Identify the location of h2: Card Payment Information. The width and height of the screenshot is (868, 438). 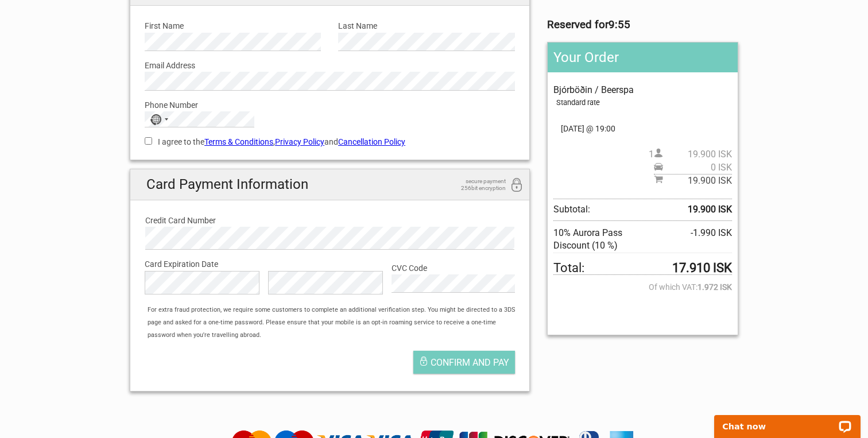
(330, 184).